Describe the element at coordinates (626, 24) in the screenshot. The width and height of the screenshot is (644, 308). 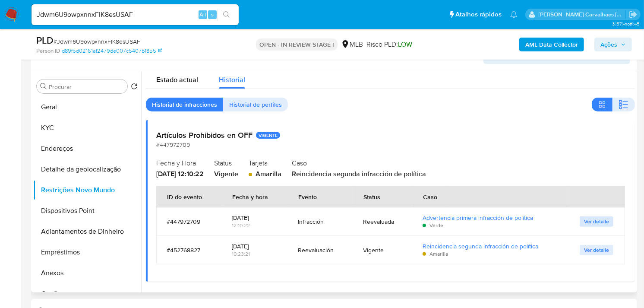
I see `span: 3.157.1-hotfix-5` at that location.